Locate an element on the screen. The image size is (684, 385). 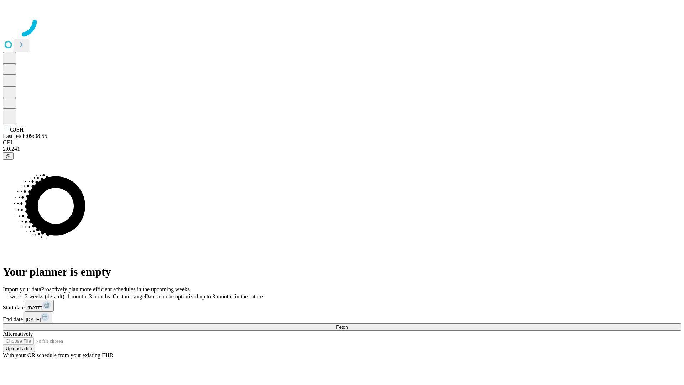
div: Start date is located at coordinates (342, 305).